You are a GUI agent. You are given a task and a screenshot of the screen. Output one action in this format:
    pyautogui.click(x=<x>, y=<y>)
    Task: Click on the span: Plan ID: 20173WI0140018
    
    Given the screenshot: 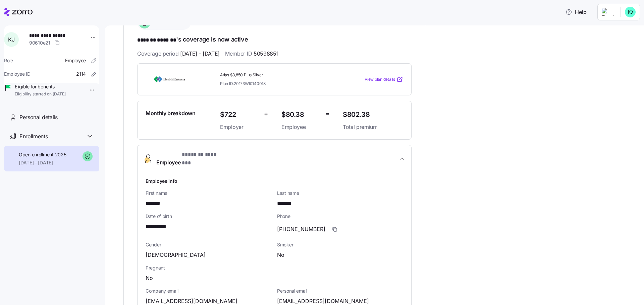 What is the action you would take?
    pyautogui.click(x=243, y=83)
    